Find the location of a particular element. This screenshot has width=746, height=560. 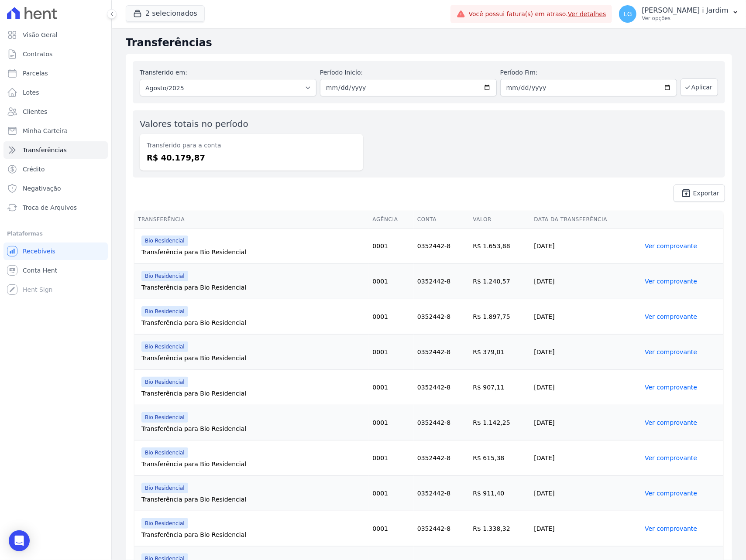

td: R$ 379,01 is located at coordinates (500, 352).